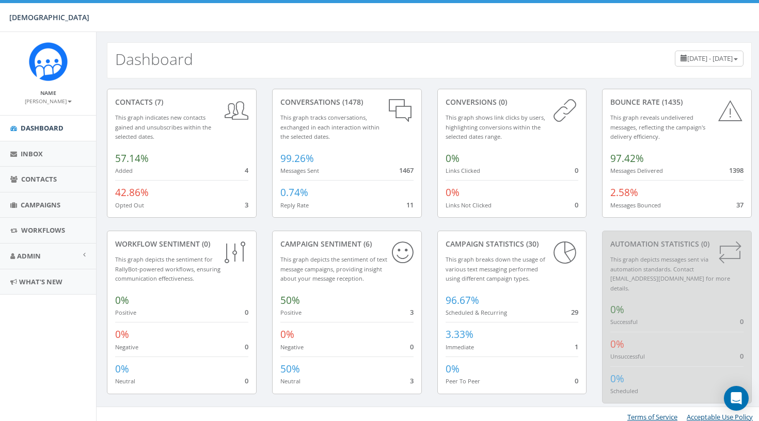  What do you see at coordinates (43, 230) in the screenshot?
I see `span: Workflows` at bounding box center [43, 230].